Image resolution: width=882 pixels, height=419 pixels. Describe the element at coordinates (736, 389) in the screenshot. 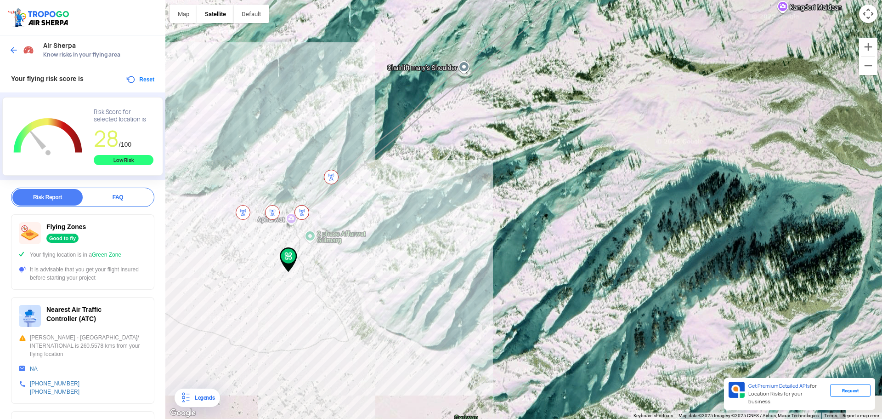

I see `img: Premium APIs` at that location.